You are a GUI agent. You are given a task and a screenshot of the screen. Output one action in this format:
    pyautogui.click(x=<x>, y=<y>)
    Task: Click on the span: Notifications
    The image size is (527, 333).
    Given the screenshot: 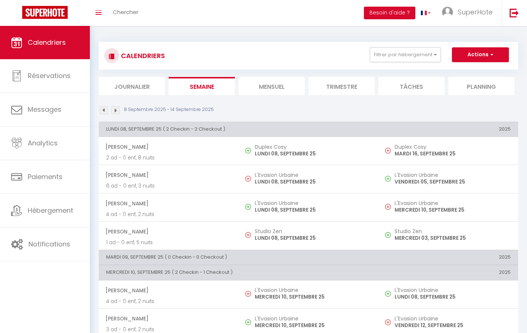 What is the action you would take?
    pyautogui.click(x=49, y=244)
    